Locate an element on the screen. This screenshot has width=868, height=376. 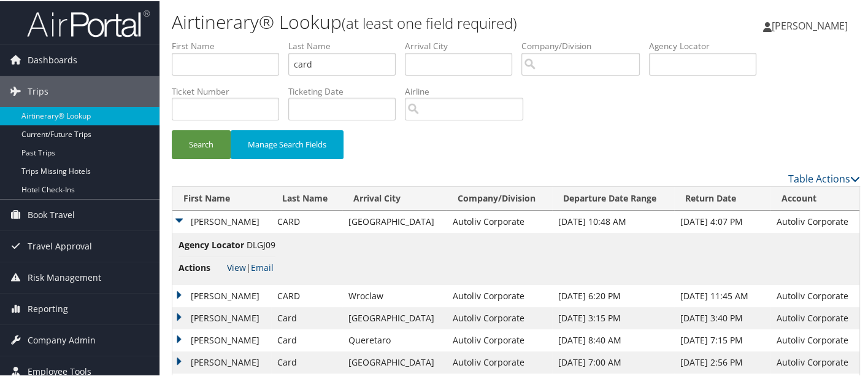
th: First Name: activate to sort column ascending is located at coordinates (222, 197).